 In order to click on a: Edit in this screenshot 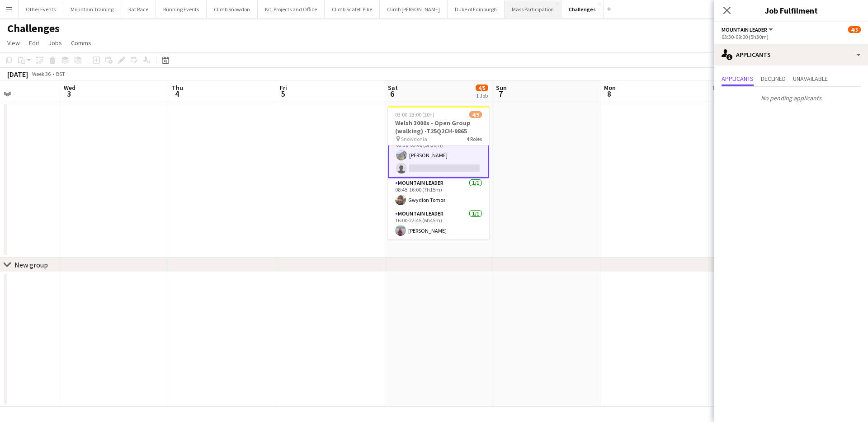, I will do `click(34, 43)`.